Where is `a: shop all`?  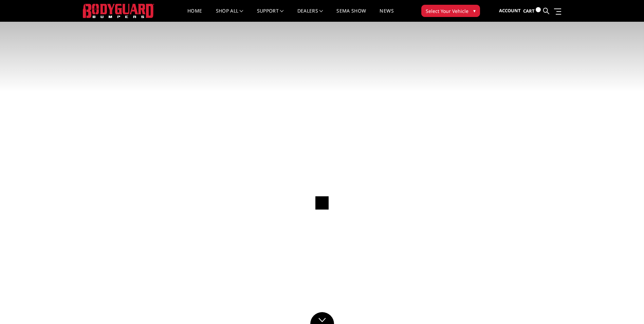
a: shop all is located at coordinates (230, 15).